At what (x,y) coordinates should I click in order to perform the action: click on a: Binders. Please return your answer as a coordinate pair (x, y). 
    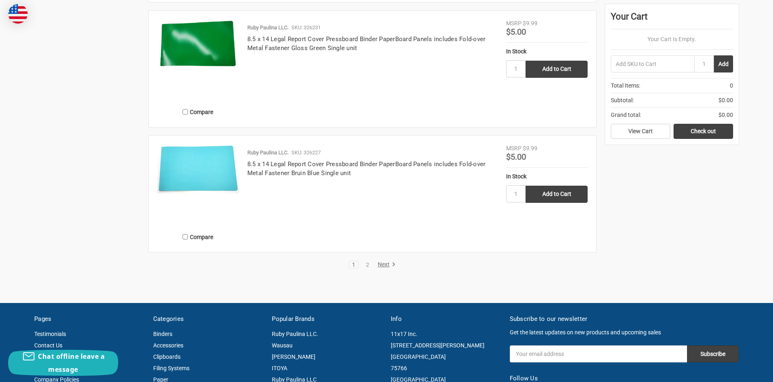
    Looking at the image, I should click on (163, 334).